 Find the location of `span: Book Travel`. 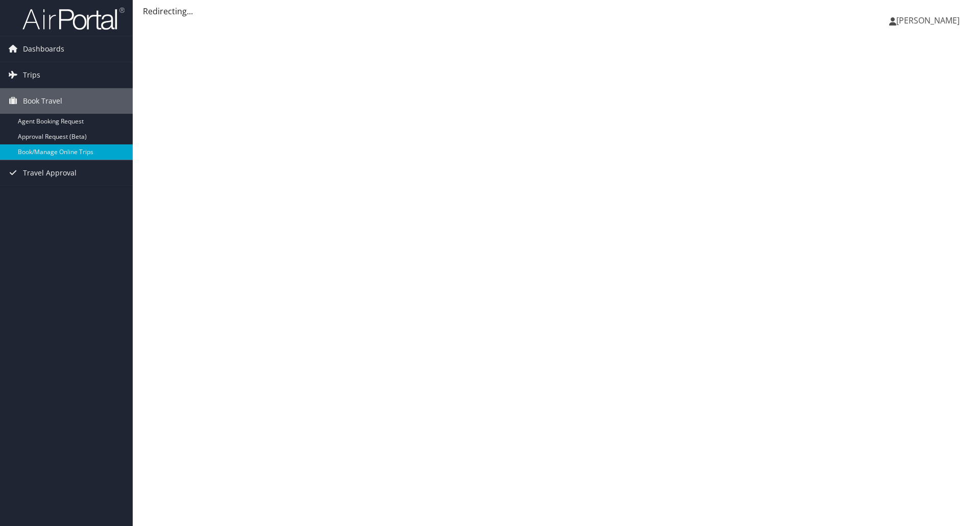

span: Book Travel is located at coordinates (42, 101).